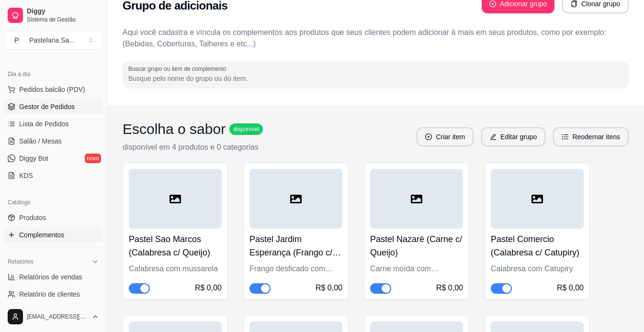 This screenshot has width=644, height=332. Describe the element at coordinates (564, 137) in the screenshot. I see `span: ordered-list` at that location.